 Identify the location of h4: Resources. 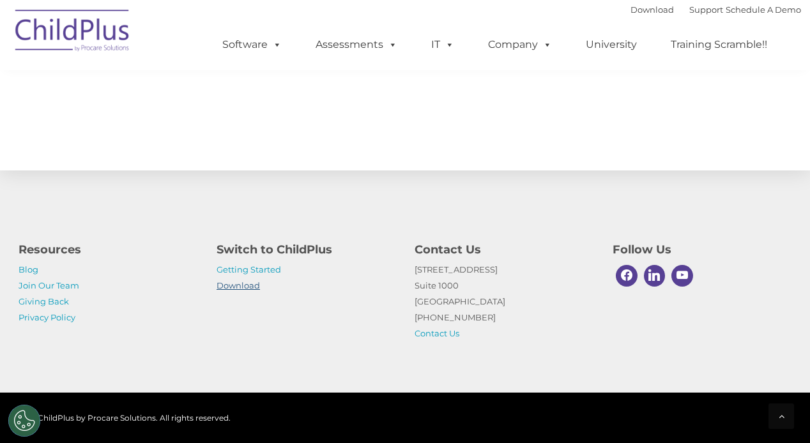
(108, 250).